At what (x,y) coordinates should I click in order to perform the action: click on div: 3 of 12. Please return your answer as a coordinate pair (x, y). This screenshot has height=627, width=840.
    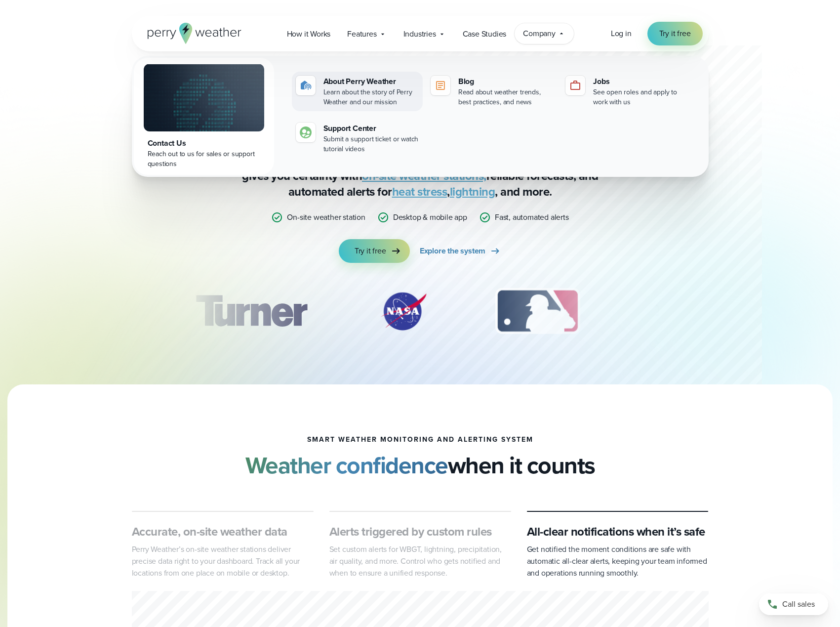
    Looking at the image, I should click on (537, 311).